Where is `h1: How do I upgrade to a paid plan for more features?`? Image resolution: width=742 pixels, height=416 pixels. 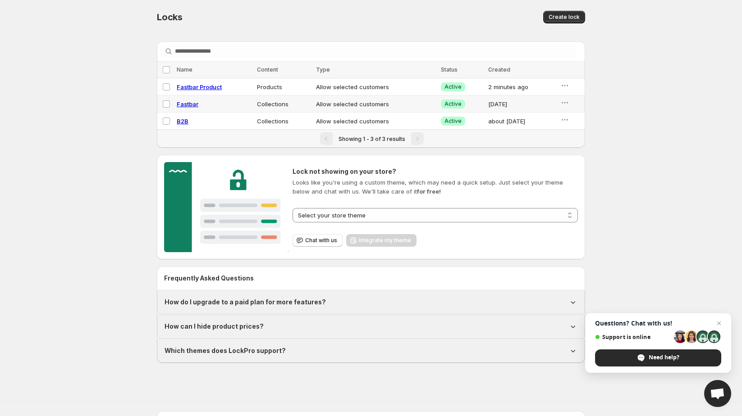
h1: How do I upgrade to a paid plan for more features? is located at coordinates (245, 302).